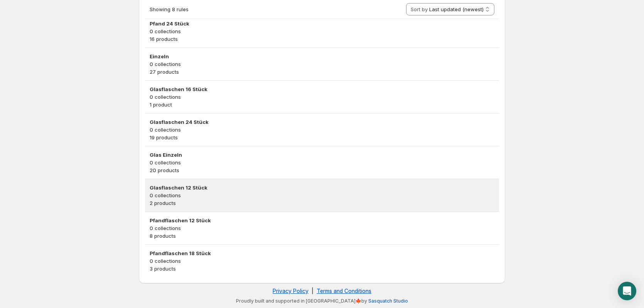 This screenshot has width=644, height=308. Describe the element at coordinates (322, 89) in the screenshot. I see `h3: Glasflaschen 16 Stück` at that location.